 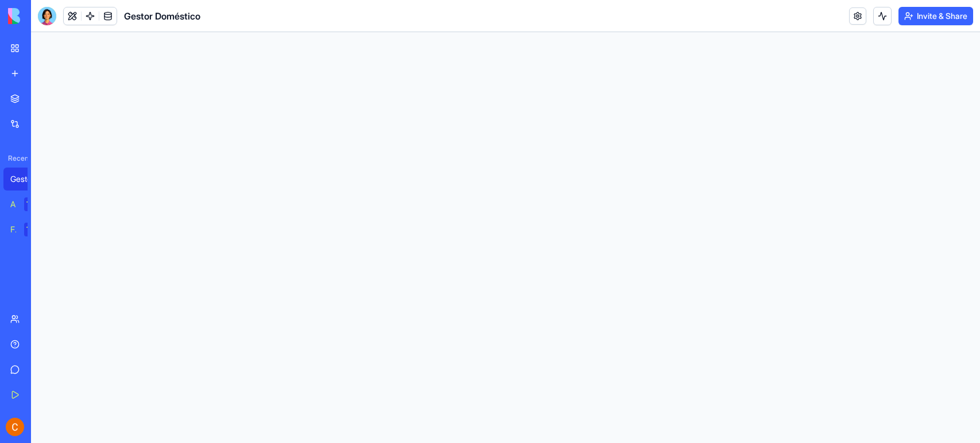 I want to click on img: logo, so click(x=43, y=16).